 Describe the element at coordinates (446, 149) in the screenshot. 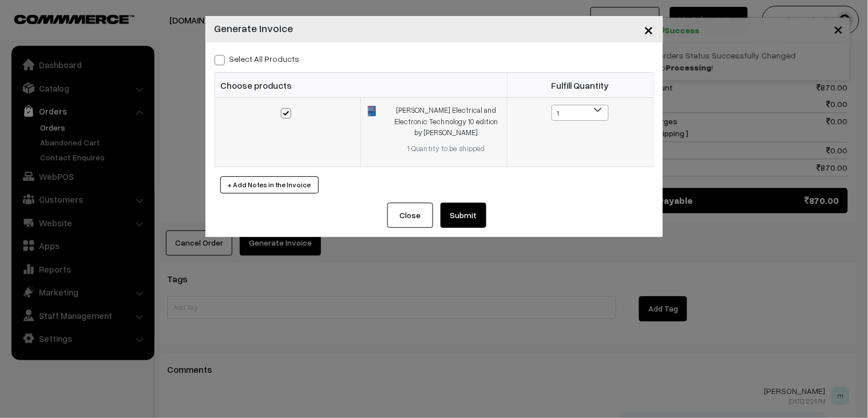

I see `div: 1 Quantity to be shipped` at that location.